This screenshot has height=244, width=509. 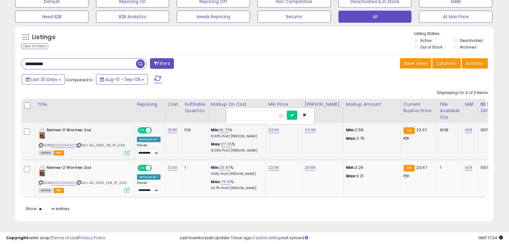 I want to click on button: Need B2B, so click(x=52, y=17).